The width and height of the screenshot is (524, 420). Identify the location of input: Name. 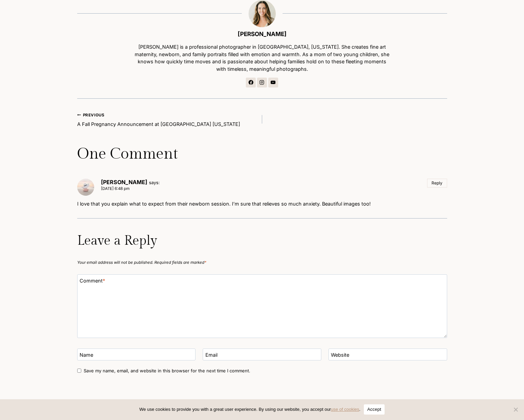
(136, 354).